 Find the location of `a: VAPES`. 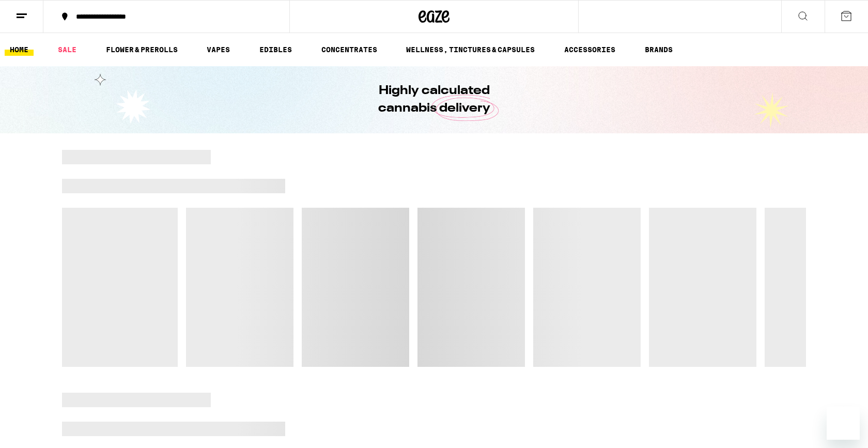

a: VAPES is located at coordinates (218, 50).